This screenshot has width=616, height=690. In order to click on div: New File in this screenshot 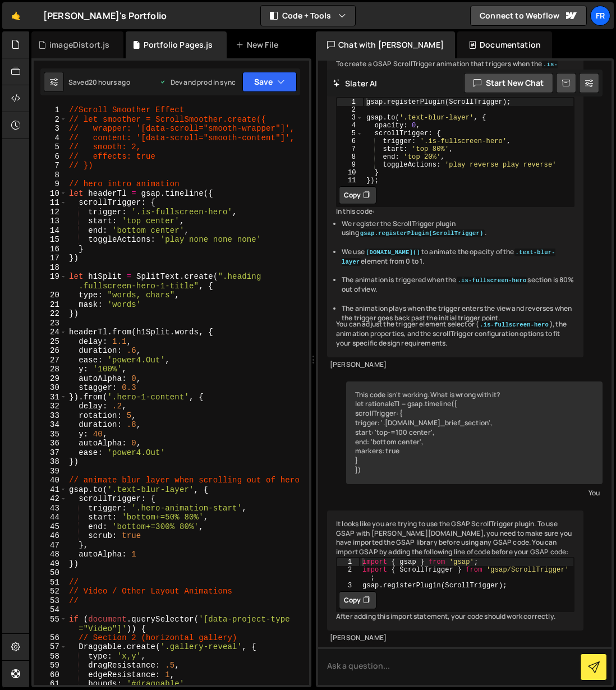, I will do `click(259, 45)`.